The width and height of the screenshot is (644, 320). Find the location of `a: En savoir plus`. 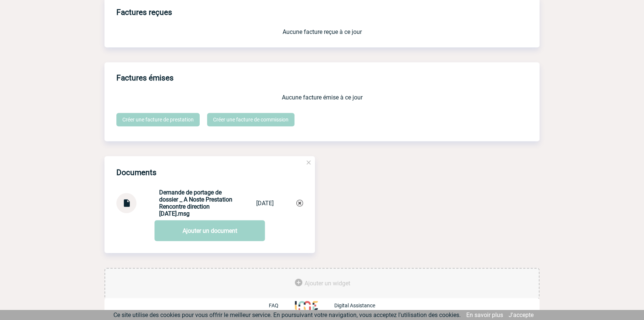

a: En savoir plus is located at coordinates (485, 315).